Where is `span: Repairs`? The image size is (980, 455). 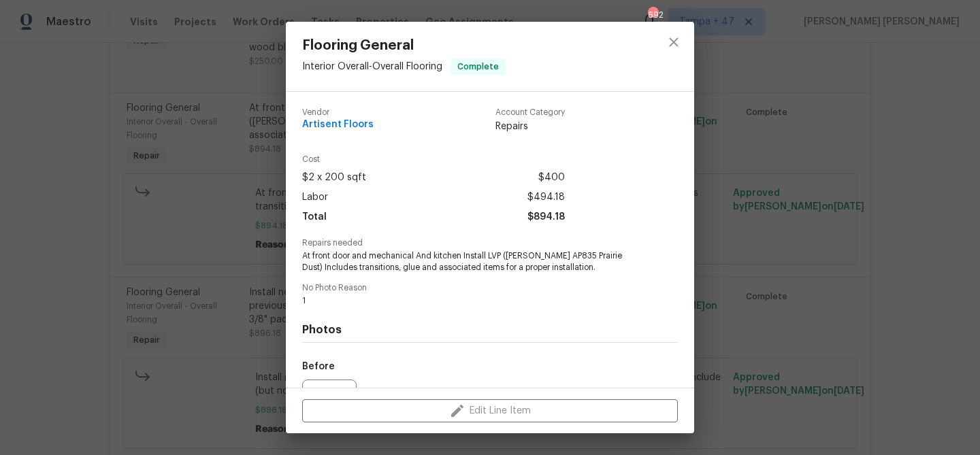
span: Repairs is located at coordinates (530, 127).